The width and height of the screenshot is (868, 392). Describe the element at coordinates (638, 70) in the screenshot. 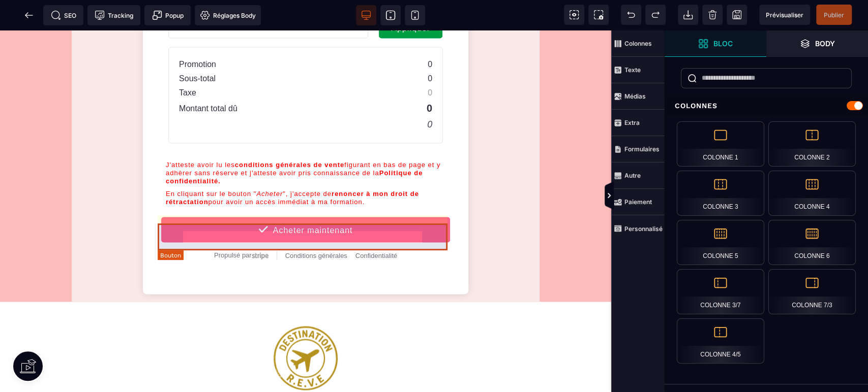

I see `span: Texte` at that location.